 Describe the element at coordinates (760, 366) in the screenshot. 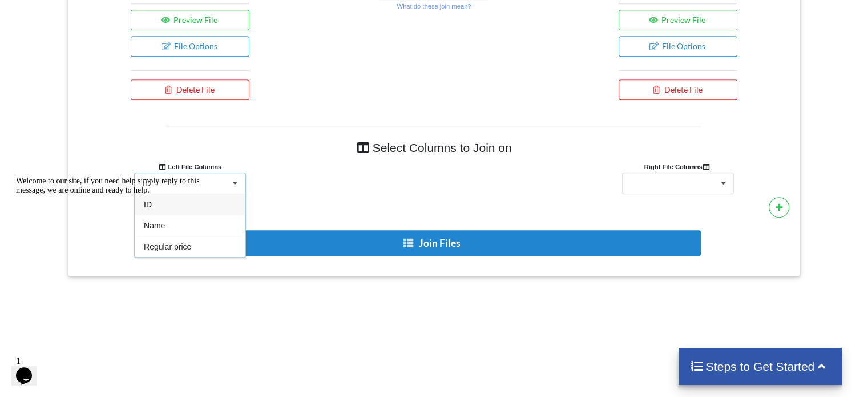

I see `h4: Steps to Get Started` at that location.